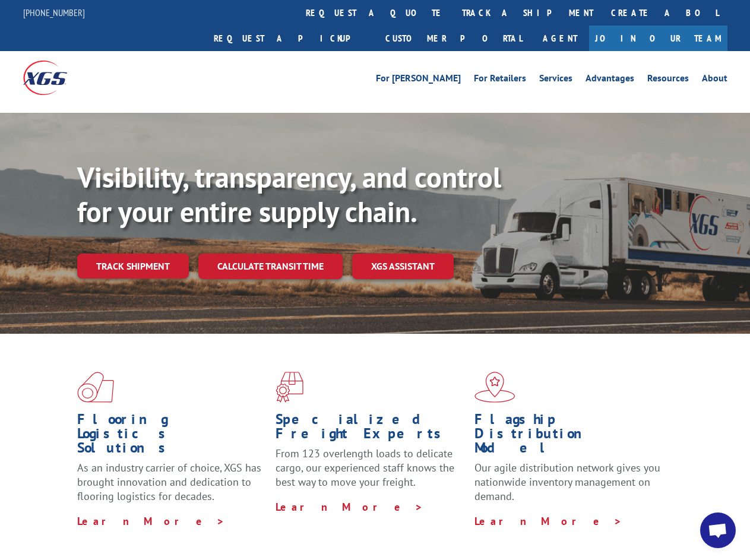 The height and width of the screenshot is (560, 750). What do you see at coordinates (270, 266) in the screenshot?
I see `a: Calculate transit time` at bounding box center [270, 266].